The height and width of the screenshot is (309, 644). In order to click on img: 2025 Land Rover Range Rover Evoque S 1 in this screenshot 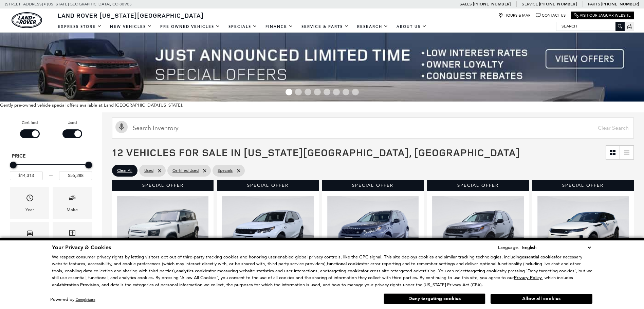, I will do `click(584, 230)`.